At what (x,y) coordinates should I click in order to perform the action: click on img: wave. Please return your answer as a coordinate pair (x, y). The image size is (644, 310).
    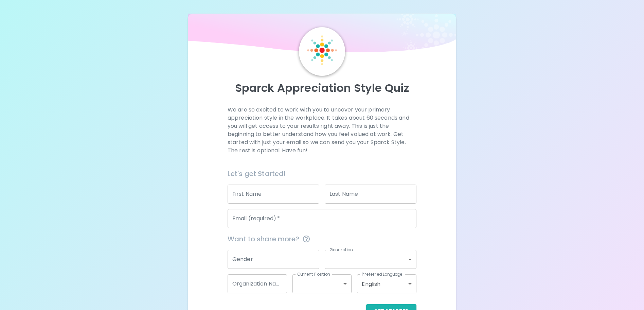
    Looking at the image, I should click on (322, 35).